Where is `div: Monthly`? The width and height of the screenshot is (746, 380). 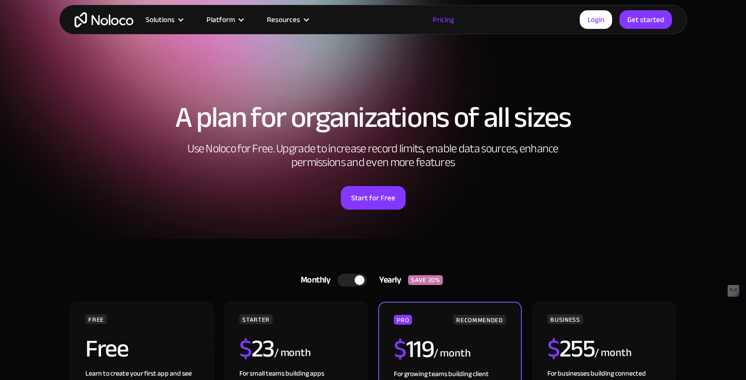
div: Monthly is located at coordinates (313, 280).